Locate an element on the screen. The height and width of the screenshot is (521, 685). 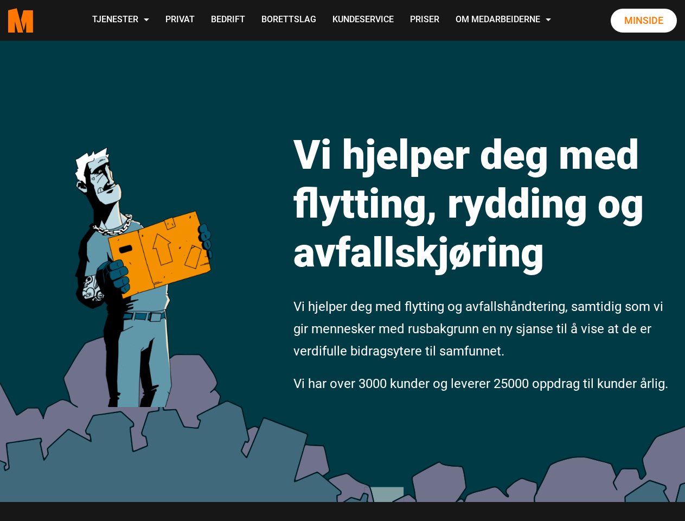
img: medarbeiderne man icon optimized is located at coordinates (143, 256).